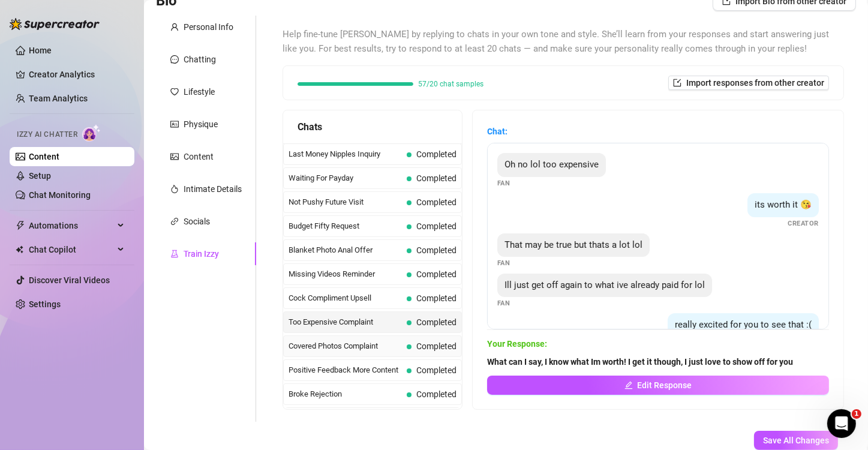 The width and height of the screenshot is (868, 450). What do you see at coordinates (44, 156) in the screenshot?
I see `a: Content` at bounding box center [44, 156].